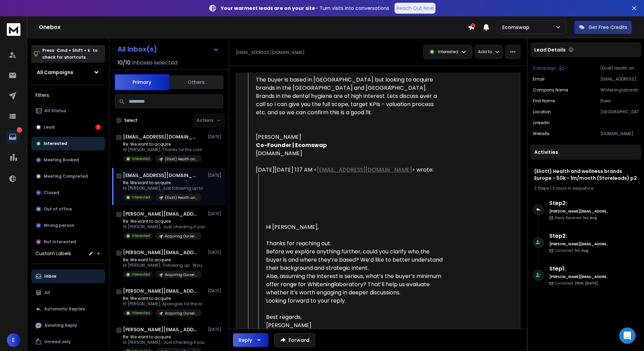 The width and height of the screenshot is (644, 351). What do you see at coordinates (68, 144) in the screenshot?
I see `button: Interested` at bounding box center [68, 144].